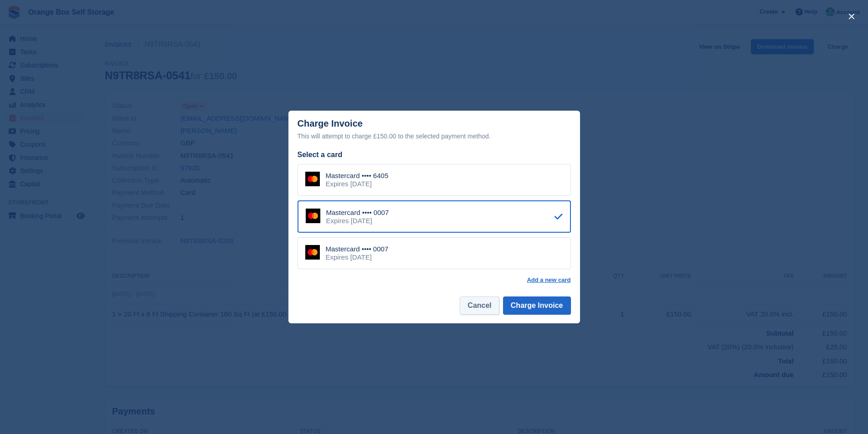 The height and width of the screenshot is (434, 868). I want to click on div: Mastercard •••• 6405, so click(357, 176).